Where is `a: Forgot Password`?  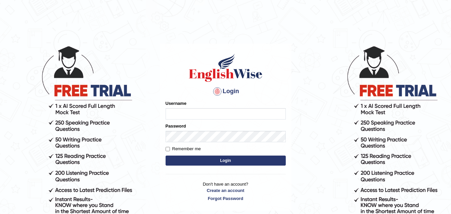
a: Forgot Password is located at coordinates (226, 198).